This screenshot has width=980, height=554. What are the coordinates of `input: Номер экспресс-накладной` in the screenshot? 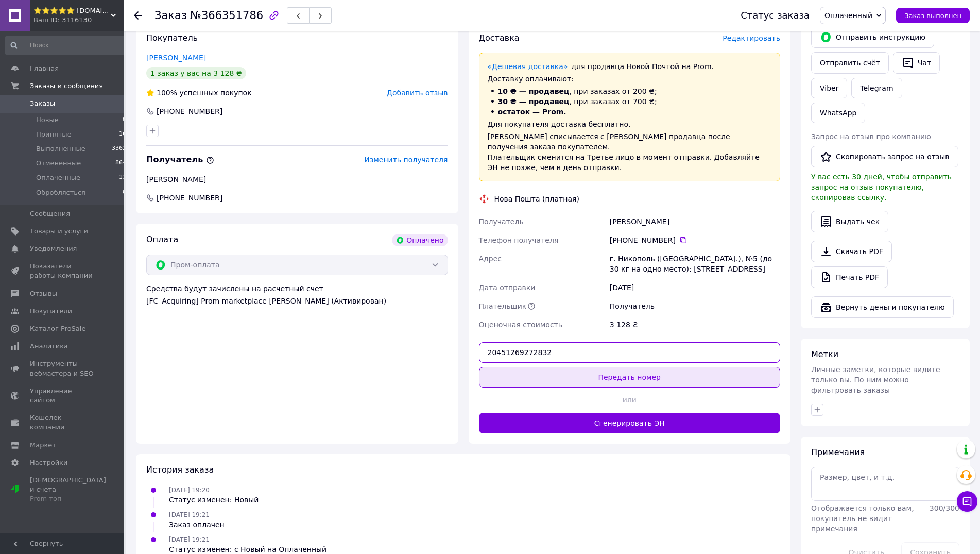 It's located at (630, 353).